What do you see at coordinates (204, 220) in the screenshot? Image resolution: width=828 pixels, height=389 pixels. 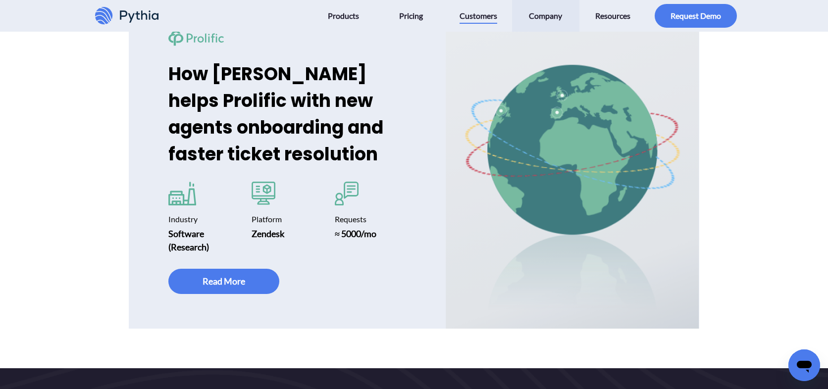 I see `div: Industry` at bounding box center [204, 220].